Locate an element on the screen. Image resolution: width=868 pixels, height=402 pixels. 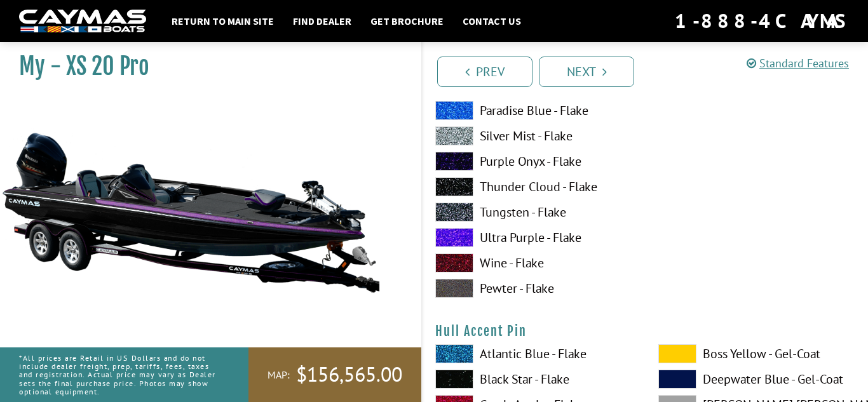
a: Find Dealer is located at coordinates (322, 21).